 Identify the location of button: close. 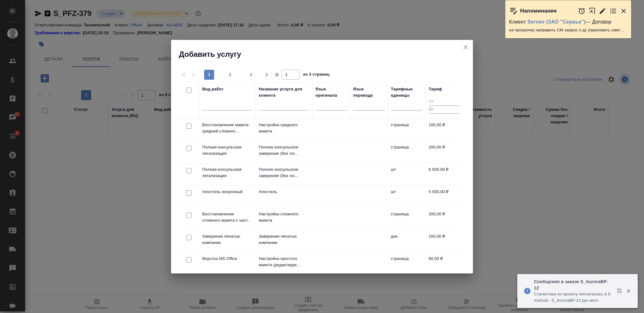
(466, 47).